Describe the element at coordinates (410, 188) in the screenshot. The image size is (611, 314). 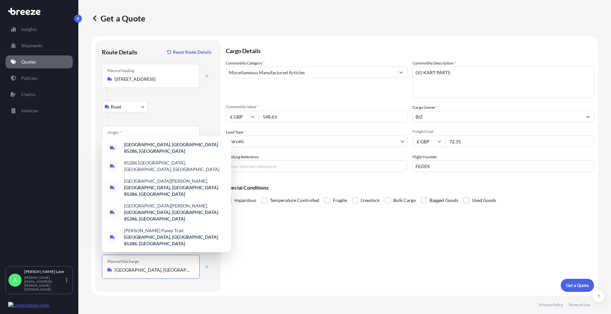
I see `p: Special Conditions` at that location.